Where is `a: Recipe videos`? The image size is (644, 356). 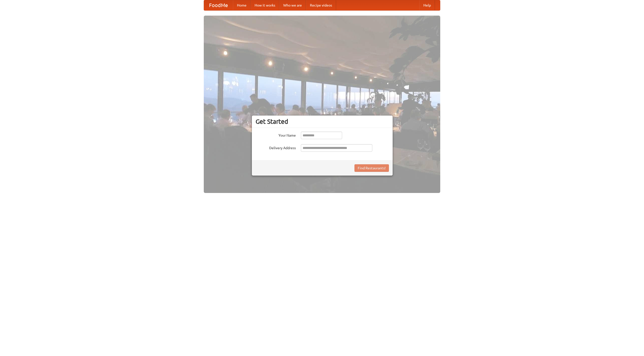 a: Recipe videos is located at coordinates (321, 5).